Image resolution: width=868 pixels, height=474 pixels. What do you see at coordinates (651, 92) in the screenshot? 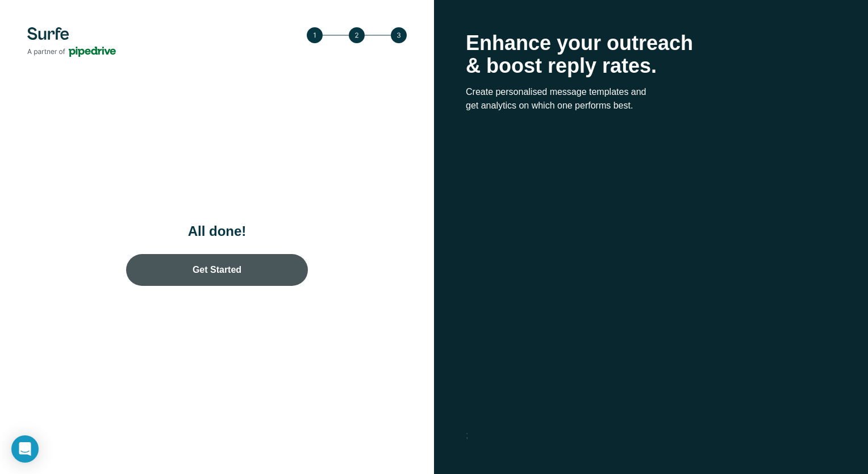
I see `p: Create personalised message templates and` at bounding box center [651, 92].